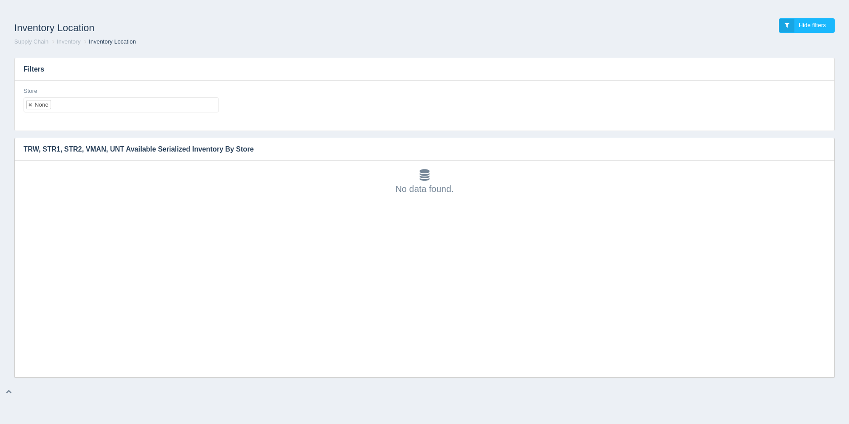 This screenshot has width=849, height=424. Describe the element at coordinates (219, 28) in the screenshot. I see `h1: Inventory Location` at that location.